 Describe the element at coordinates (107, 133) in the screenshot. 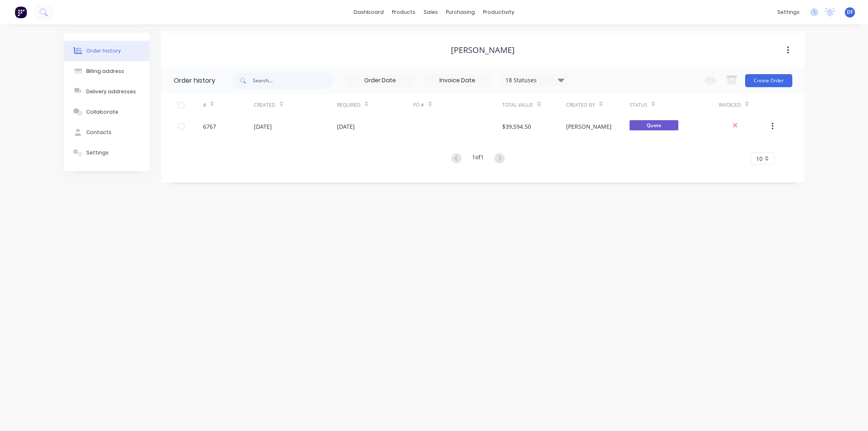

I see `button: Contacts` at that location.